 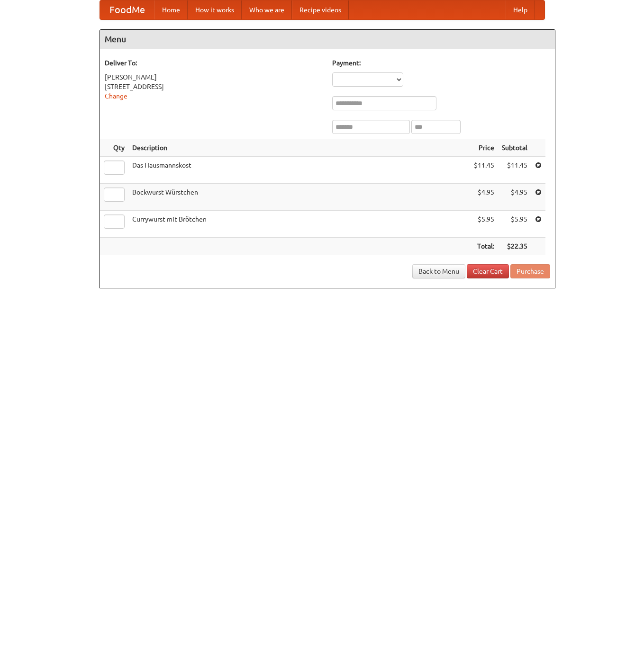 What do you see at coordinates (327, 39) in the screenshot?
I see `h4: Menu` at bounding box center [327, 39].